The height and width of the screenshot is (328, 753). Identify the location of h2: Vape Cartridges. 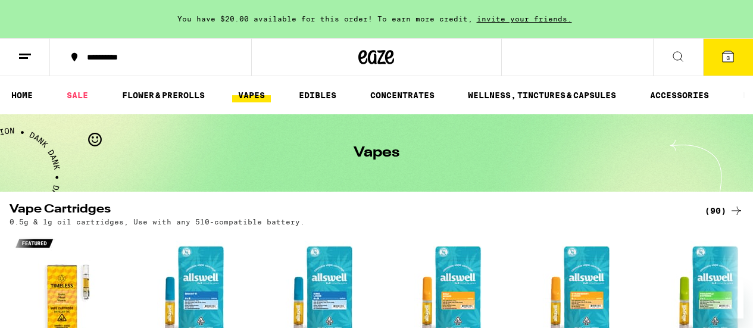
(347, 211).